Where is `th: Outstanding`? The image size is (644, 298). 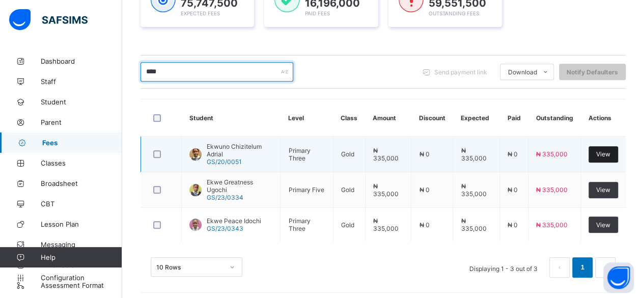
th: Outstanding is located at coordinates (554, 117).